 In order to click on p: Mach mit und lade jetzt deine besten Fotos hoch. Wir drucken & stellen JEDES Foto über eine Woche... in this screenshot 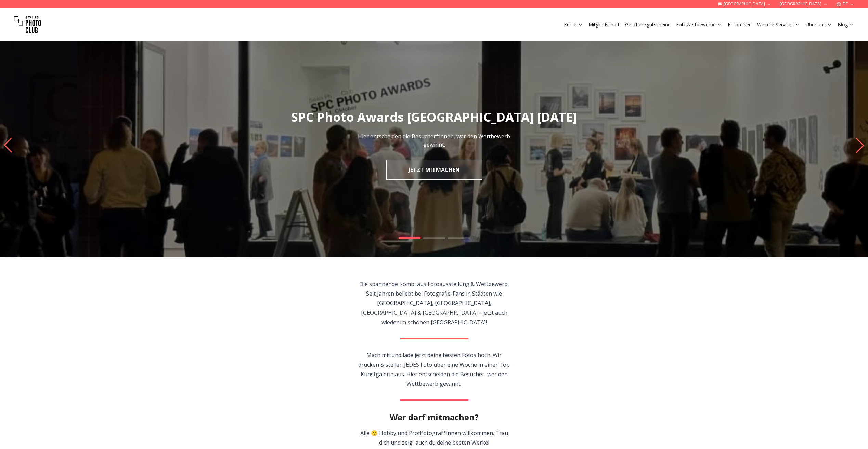, I will do `click(434, 370)`.